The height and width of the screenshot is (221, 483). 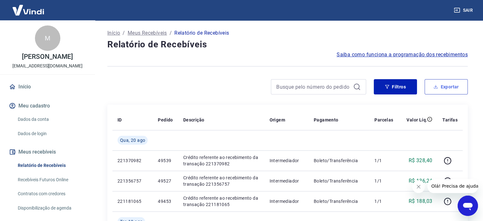 What do you see at coordinates (147, 33) in the screenshot?
I see `p: Meus Recebíveis` at bounding box center [147, 33].